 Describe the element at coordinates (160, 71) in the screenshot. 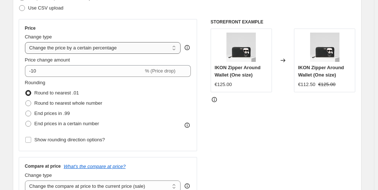

I see `span: % (Price drop)` at that location.